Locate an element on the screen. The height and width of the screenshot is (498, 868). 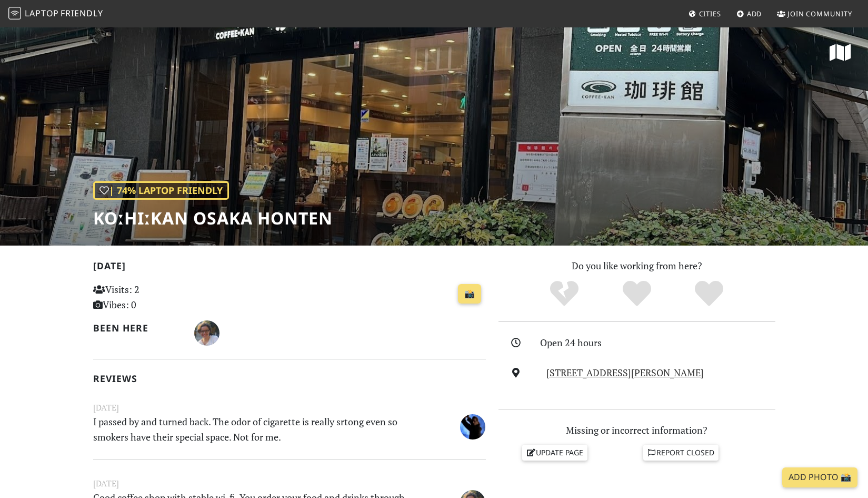
div: No is located at coordinates (564, 293).